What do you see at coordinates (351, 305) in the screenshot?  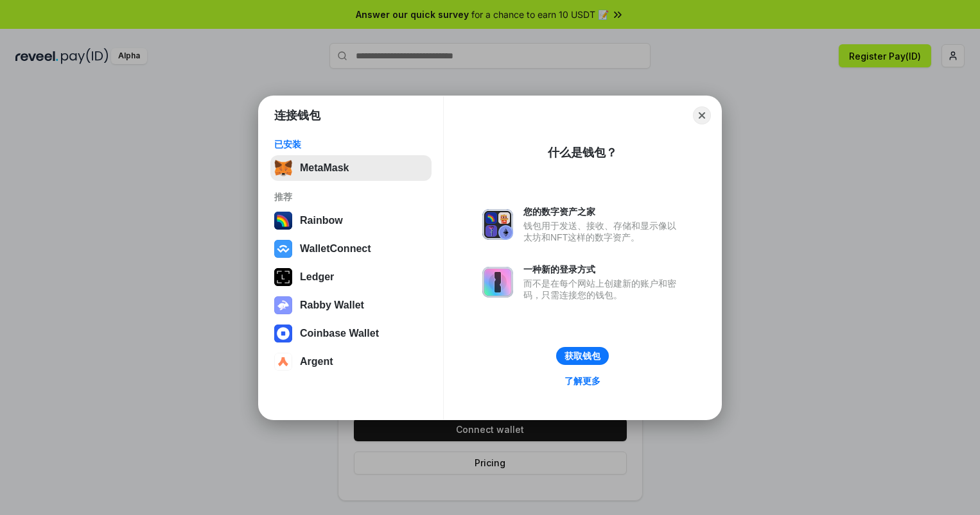 I see `button: Rabby Wallet` at bounding box center [351, 305].